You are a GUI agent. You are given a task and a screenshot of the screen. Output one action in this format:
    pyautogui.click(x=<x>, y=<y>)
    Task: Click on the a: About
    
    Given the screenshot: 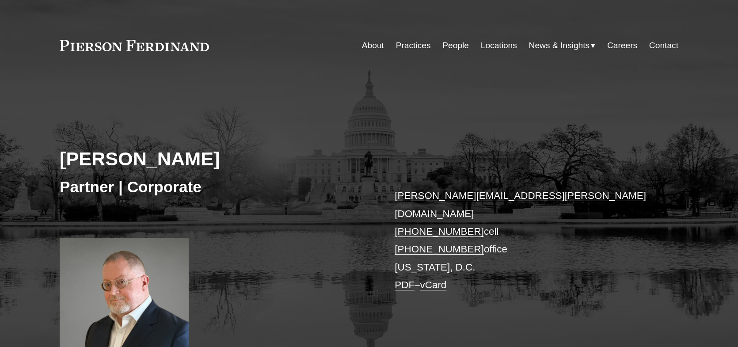 What is the action you would take?
    pyautogui.click(x=373, y=46)
    